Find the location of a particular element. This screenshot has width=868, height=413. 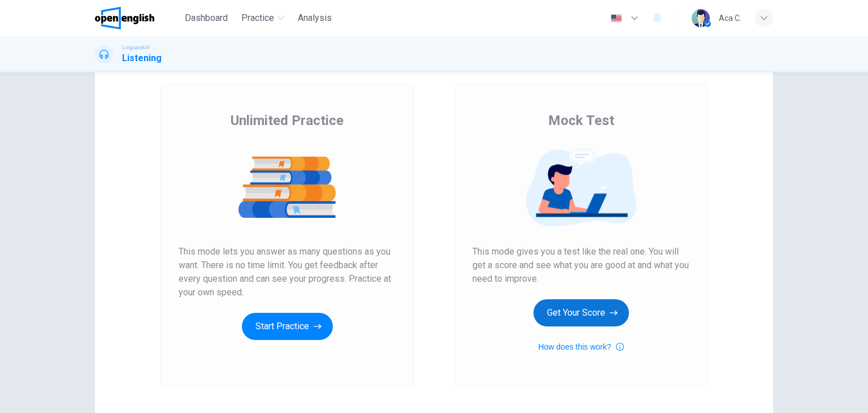

span: Dashboard is located at coordinates (206, 18).